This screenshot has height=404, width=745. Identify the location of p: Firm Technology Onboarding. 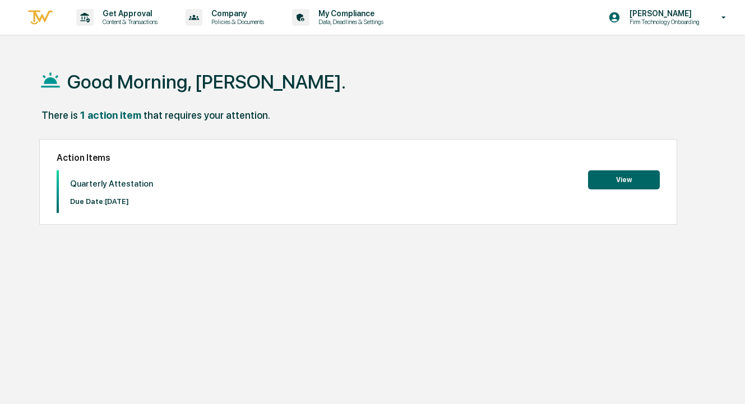
(663, 22).